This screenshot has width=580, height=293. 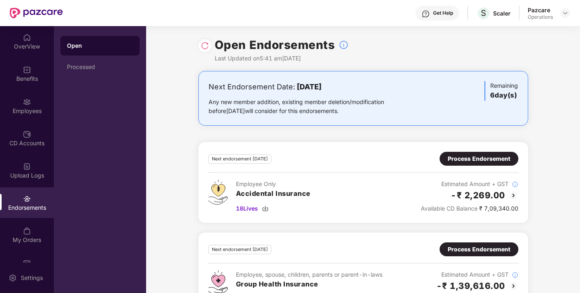 What do you see at coordinates (540, 17) in the screenshot?
I see `div: Operations` at bounding box center [540, 17].